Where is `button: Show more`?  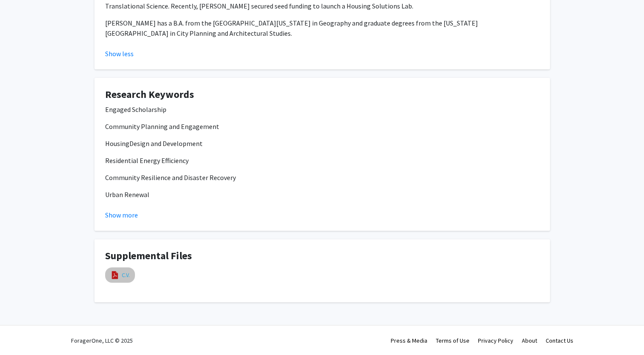 button: Show more is located at coordinates (121, 215).